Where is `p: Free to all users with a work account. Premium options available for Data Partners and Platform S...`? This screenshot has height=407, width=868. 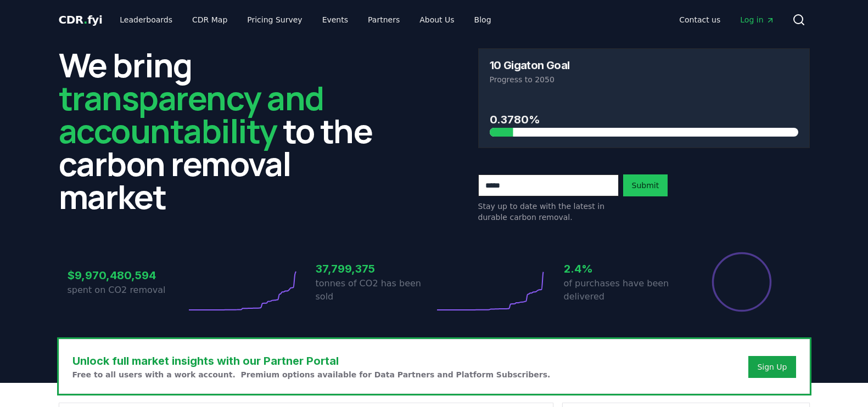
p: Free to all users with a work account. Premium options available for Data Partners and Platform S... is located at coordinates (311, 375).